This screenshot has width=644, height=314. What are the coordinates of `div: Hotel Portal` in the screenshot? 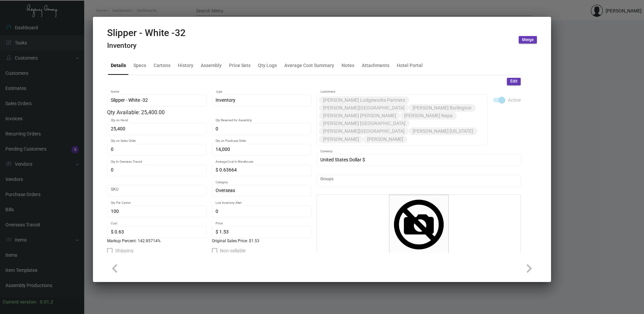 It's located at (410, 66).